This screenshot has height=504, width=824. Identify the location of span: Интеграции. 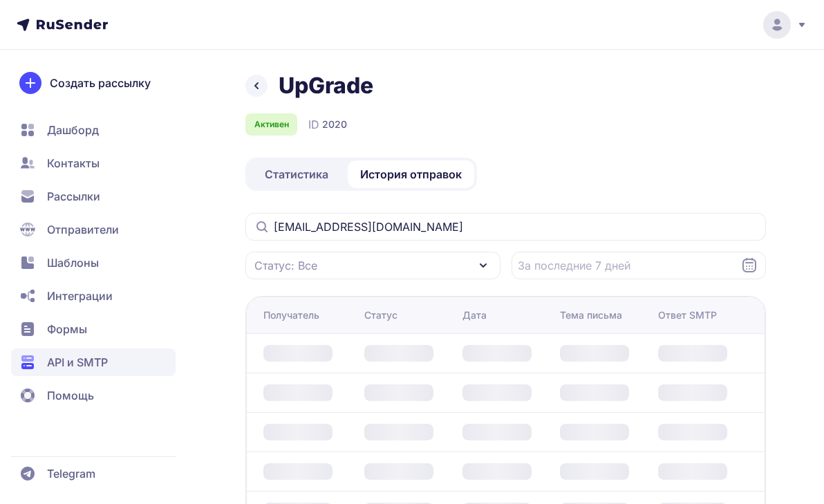
(80, 296).